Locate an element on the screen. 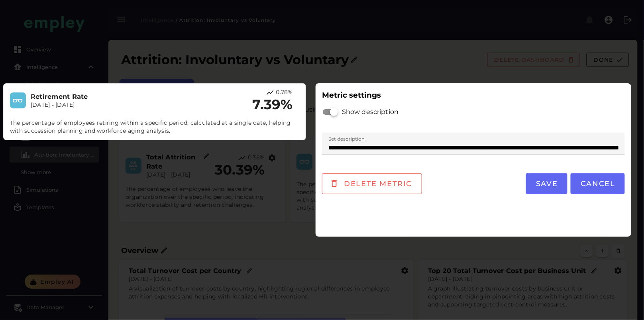 This screenshot has height=320, width=644. p: 0.78% is located at coordinates (284, 93).